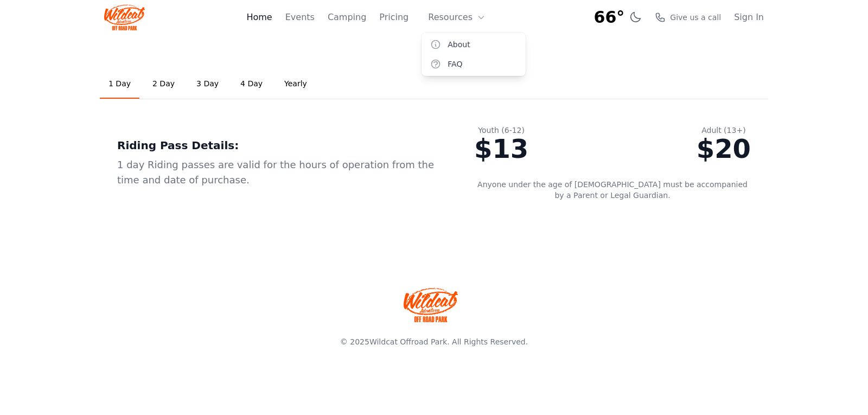 This screenshot has height=415, width=868. I want to click on a: Events, so click(300, 17).